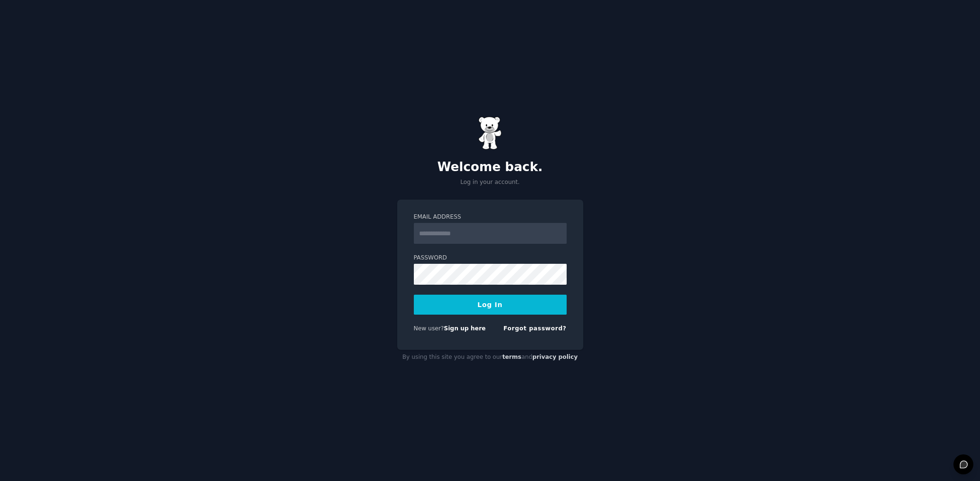 The height and width of the screenshot is (481, 980). I want to click on img: Gummy Bear, so click(490, 133).